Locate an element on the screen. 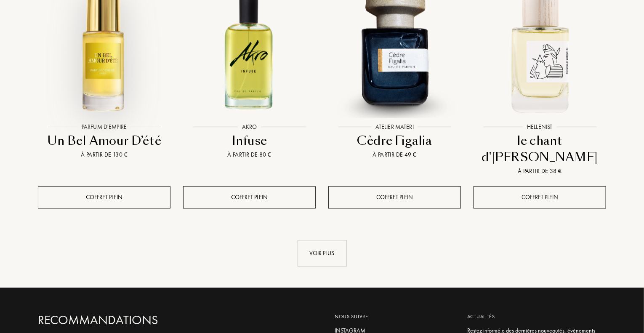 The width and height of the screenshot is (644, 333). div: À partir de 80 € is located at coordinates (249, 155).